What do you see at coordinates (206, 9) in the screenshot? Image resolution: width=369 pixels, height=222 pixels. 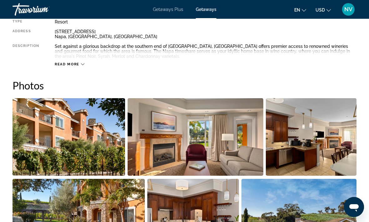 I see `a: Getaways` at bounding box center [206, 9].